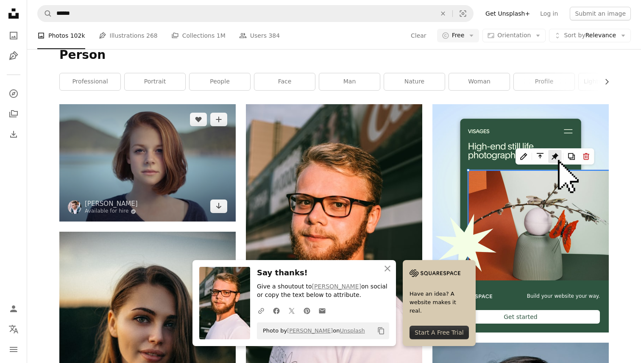  Describe the element at coordinates (147, 163) in the screenshot. I see `img: shallow focus photography of woman outdoor during day` at that location.